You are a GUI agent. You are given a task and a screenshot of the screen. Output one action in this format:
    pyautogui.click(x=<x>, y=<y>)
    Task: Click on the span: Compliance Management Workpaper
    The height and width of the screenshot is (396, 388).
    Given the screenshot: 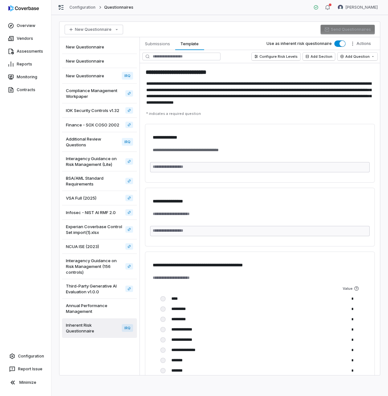 What is the action you would take?
    pyautogui.click(x=94, y=93)
    